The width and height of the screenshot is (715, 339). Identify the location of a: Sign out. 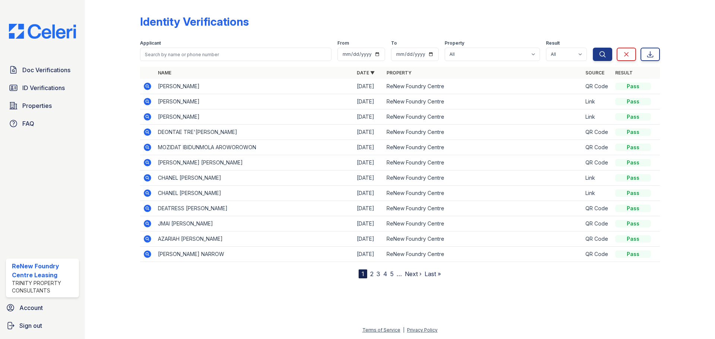
(42, 326).